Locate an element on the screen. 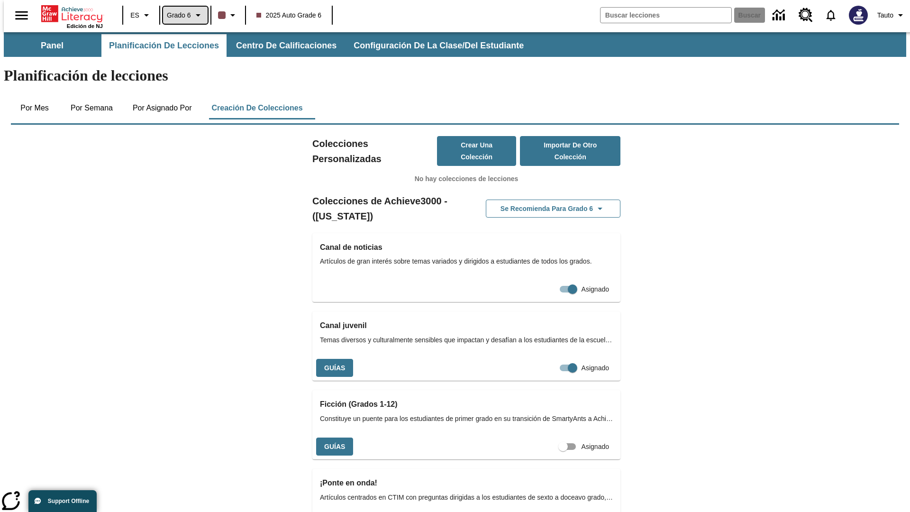  a: Centro de recursos, Se abrirá en una pestaña nueva. is located at coordinates (806, 15).